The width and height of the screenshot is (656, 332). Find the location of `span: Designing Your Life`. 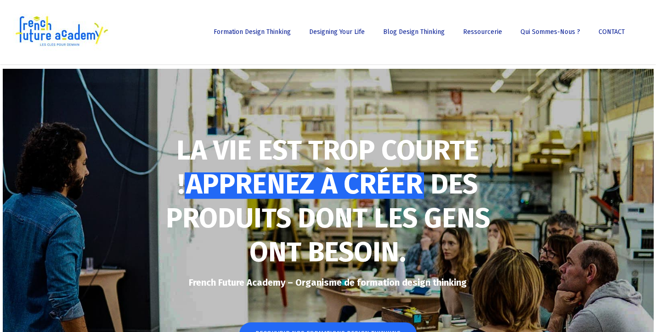

span: Designing Your Life is located at coordinates (337, 32).